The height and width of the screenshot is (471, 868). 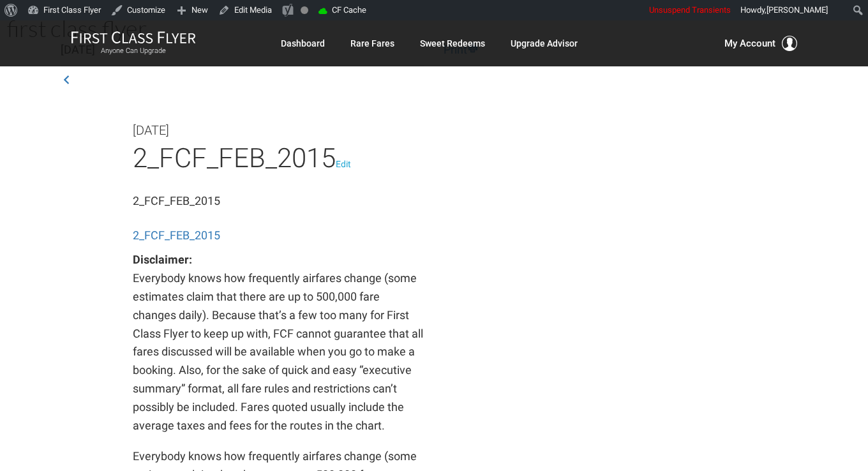 I want to click on a: 2_FCF_FEB_2015, so click(x=177, y=235).